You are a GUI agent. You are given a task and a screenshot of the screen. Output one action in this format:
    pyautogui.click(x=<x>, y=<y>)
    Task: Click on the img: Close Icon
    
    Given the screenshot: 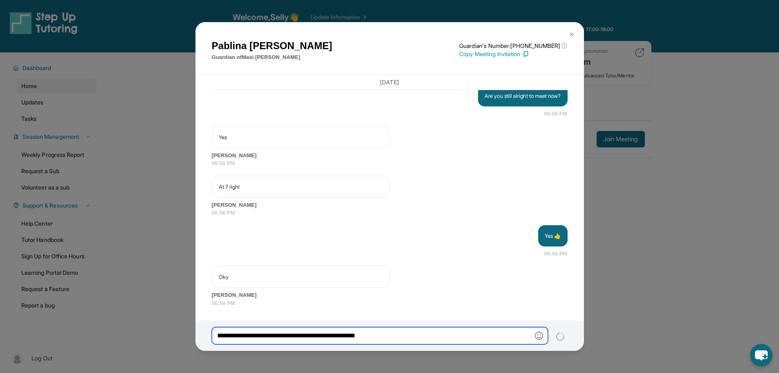 What is the action you would take?
    pyautogui.click(x=572, y=34)
    